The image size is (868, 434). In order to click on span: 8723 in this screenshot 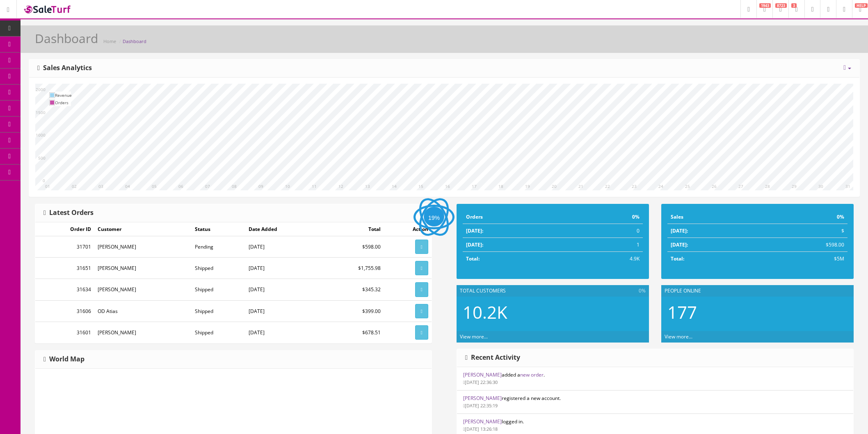, I will do `click(781, 5)`.